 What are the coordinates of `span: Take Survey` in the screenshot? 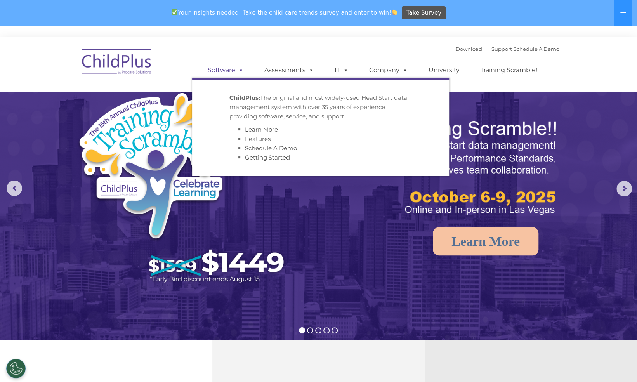 It's located at (424, 13).